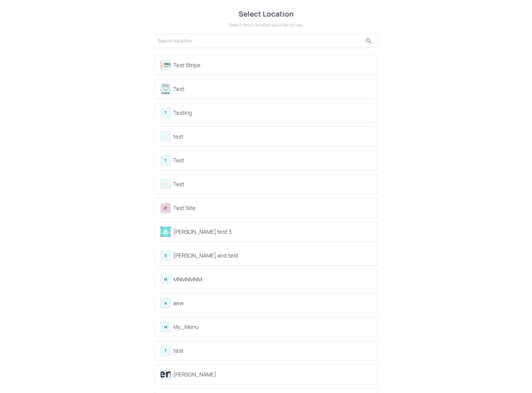 The width and height of the screenshot is (532, 393). Describe the element at coordinates (266, 14) in the screenshot. I see `div: Select Location` at that location.